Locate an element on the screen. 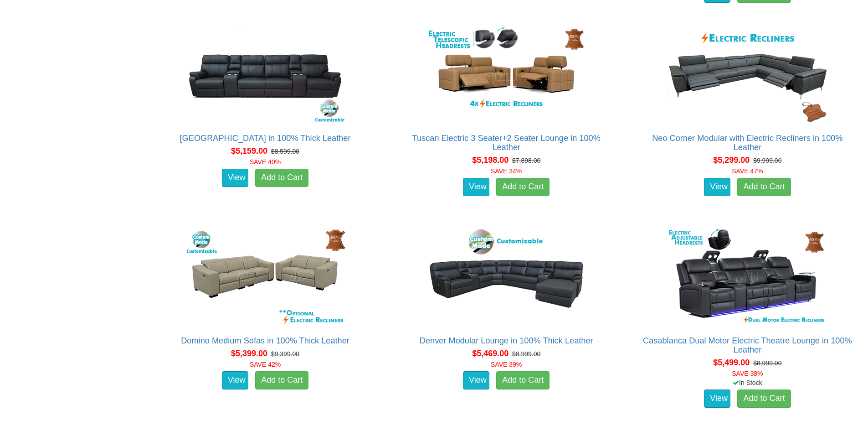 Image resolution: width=868 pixels, height=431 pixels. a: Tuscan Electric 3 Seater+2 Seater Lounge in 100% Leather is located at coordinates (506, 143).